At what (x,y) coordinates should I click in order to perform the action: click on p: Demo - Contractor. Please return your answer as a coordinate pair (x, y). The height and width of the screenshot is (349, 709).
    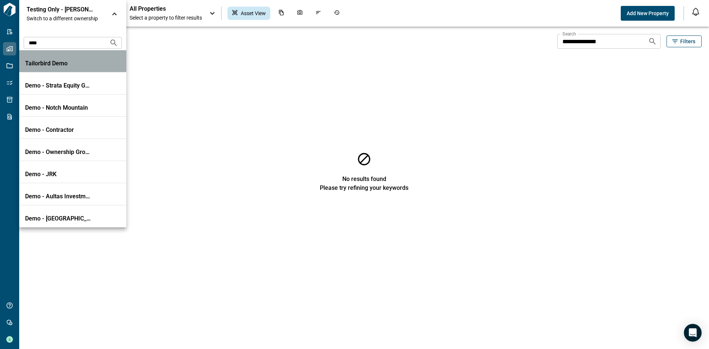
    Looking at the image, I should click on (58, 130).